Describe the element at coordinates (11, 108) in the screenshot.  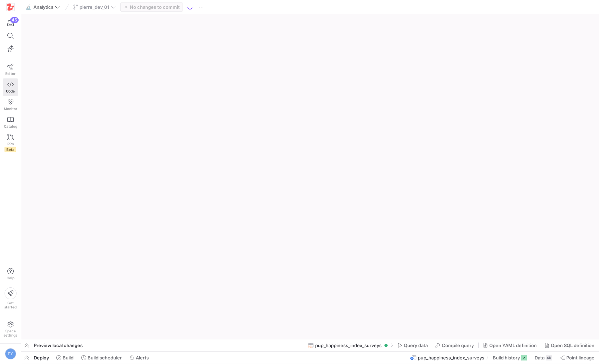
I see `span: Monitor` at that location.